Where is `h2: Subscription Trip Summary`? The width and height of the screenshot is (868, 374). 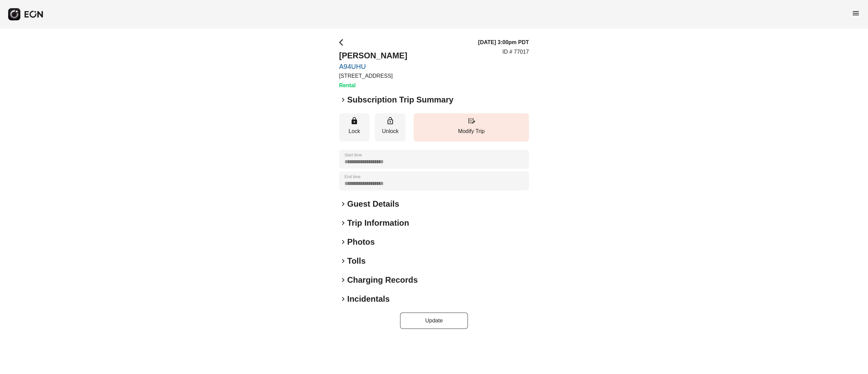 h2: Subscription Trip Summary is located at coordinates (400, 100).